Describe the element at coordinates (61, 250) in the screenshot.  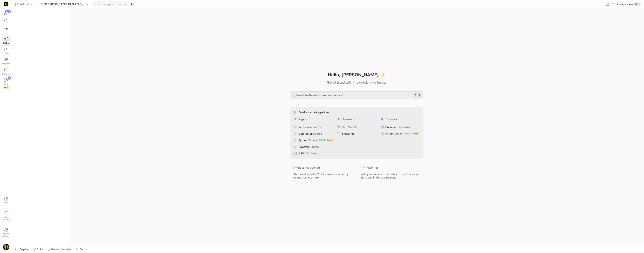
I see `span: Build scheduler` at that location.